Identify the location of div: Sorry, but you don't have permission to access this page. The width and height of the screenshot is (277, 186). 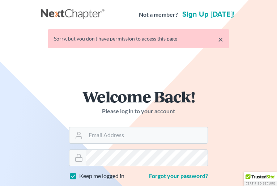
(139, 39).